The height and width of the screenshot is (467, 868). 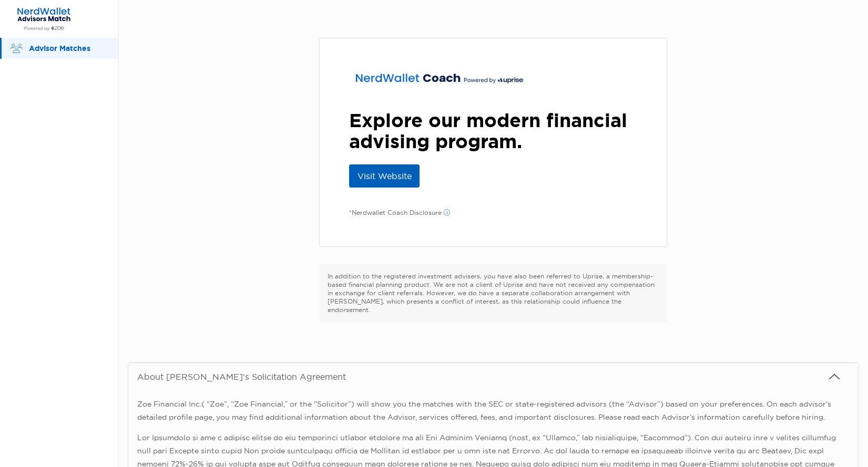 What do you see at coordinates (834, 376) in the screenshot?
I see `img: icon arrow` at bounding box center [834, 376].